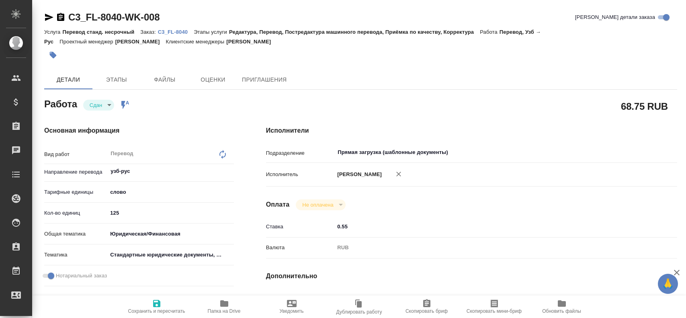  What do you see at coordinates (472, 276) in the screenshot?
I see `h4: Дополнительно` at bounding box center [472, 276].